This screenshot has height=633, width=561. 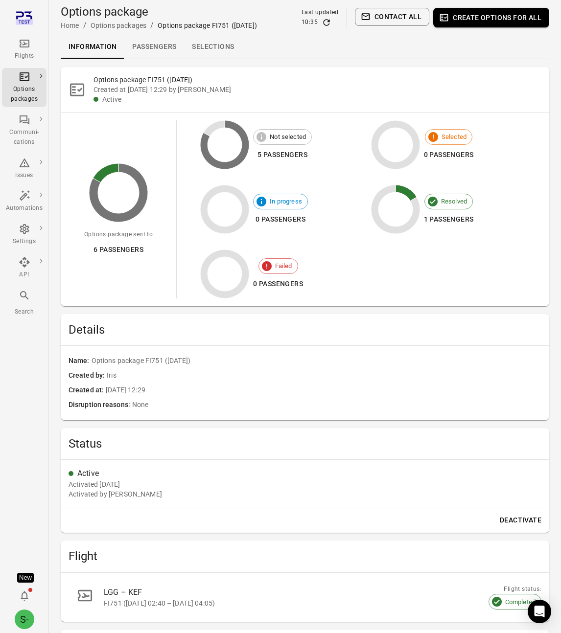 What do you see at coordinates (24, 312) in the screenshot?
I see `div: Search` at bounding box center [24, 312].